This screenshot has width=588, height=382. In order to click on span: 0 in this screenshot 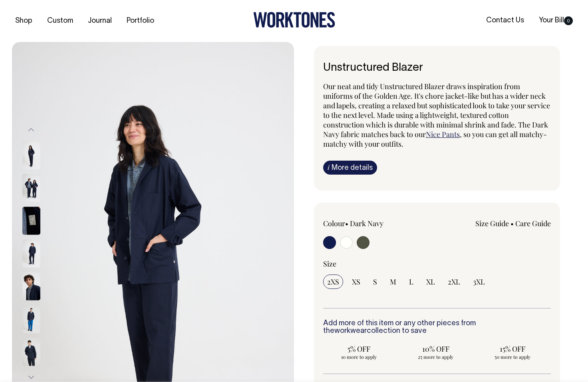, I will do `click(568, 21)`.